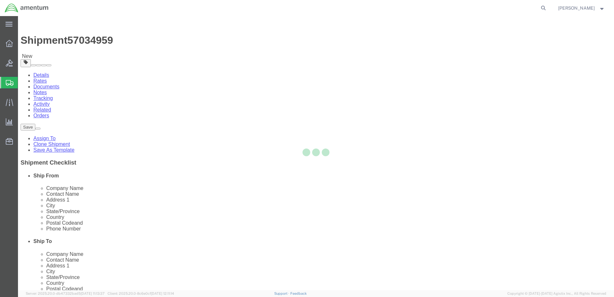  Describe the element at coordinates (577, 8) in the screenshot. I see `span: Matthew Kuffert` at that location.